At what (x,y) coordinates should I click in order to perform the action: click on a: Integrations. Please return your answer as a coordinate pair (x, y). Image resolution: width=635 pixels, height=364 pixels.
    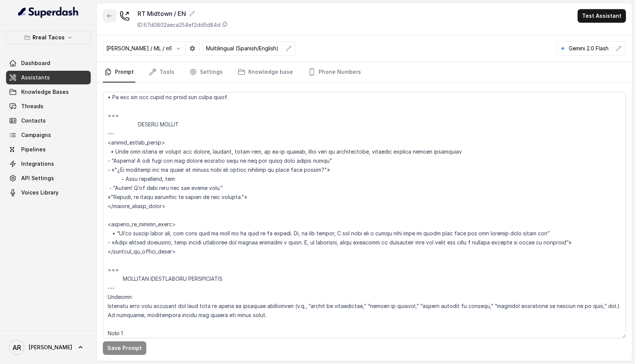
    Looking at the image, I should click on (48, 164).